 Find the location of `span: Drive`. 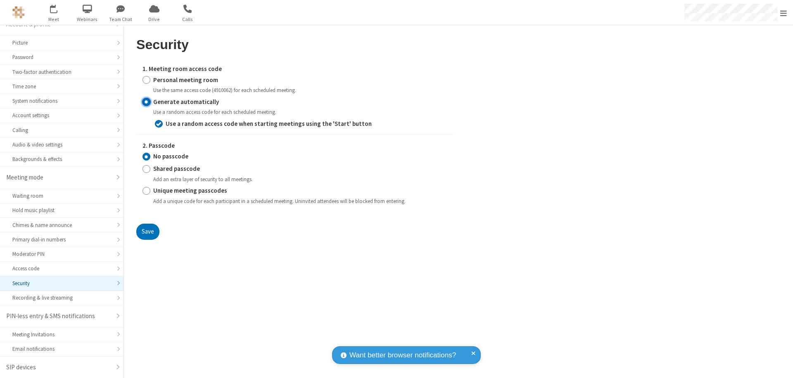

span: Drive is located at coordinates (154, 19).